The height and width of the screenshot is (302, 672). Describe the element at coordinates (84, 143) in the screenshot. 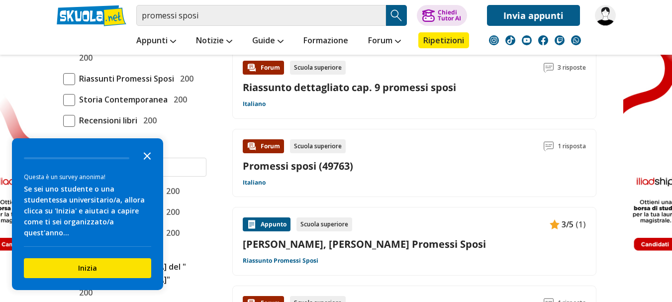

I see `label: Università` at that location.